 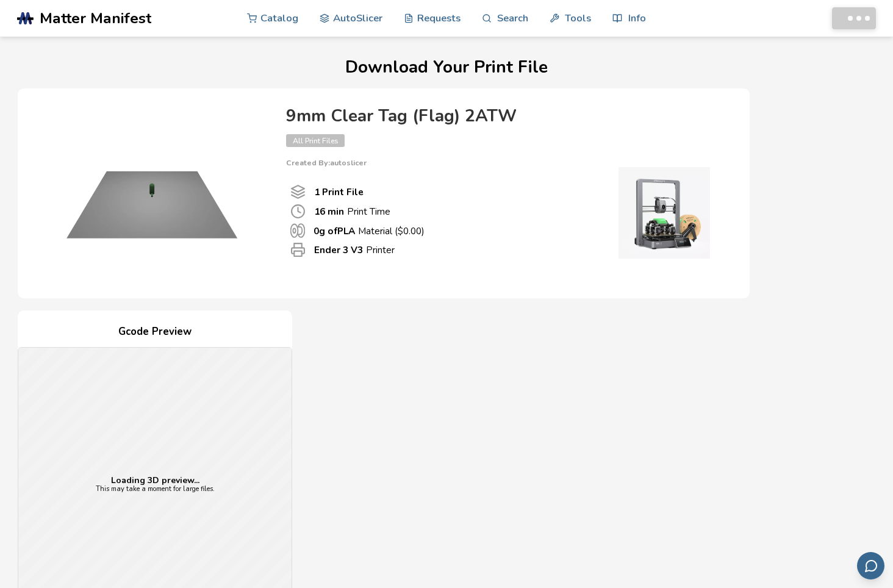 I want to click on span: All Print Files, so click(x=315, y=141).